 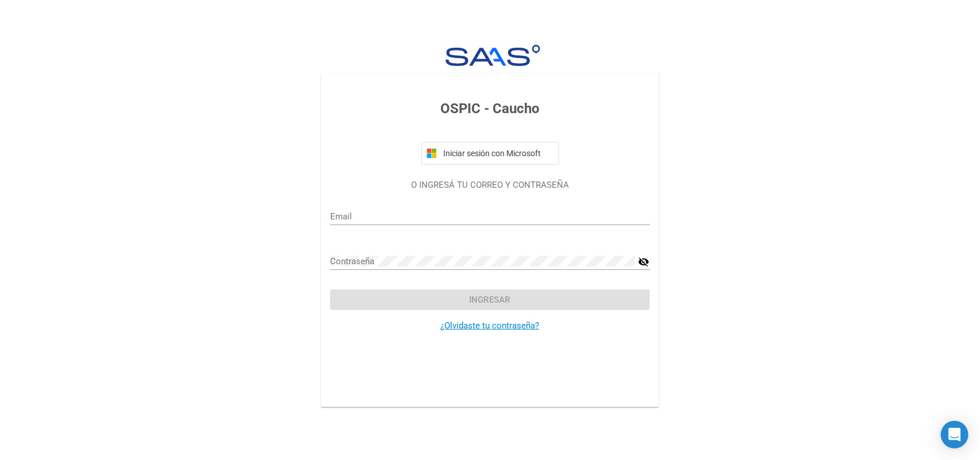 I want to click on p: O INGRESÁ TU CORREO Y CONTRASEÑA, so click(x=490, y=185).